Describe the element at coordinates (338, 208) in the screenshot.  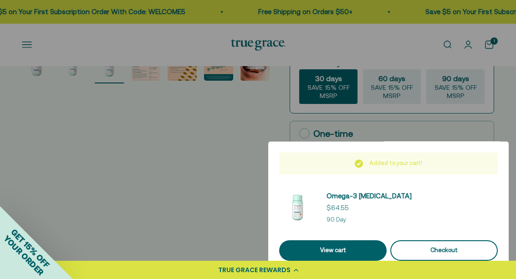
I see `sale-price: $64.55` at that location.